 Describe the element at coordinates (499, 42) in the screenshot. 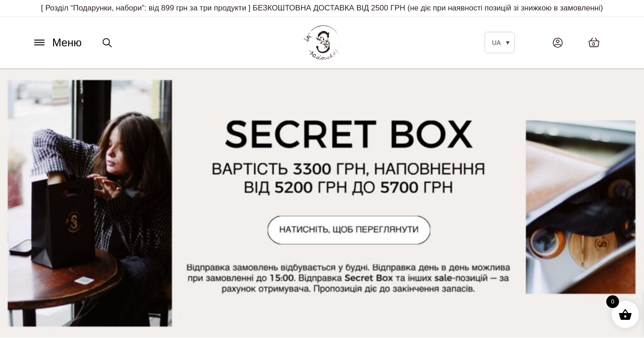

I see `a: UA` at that location.